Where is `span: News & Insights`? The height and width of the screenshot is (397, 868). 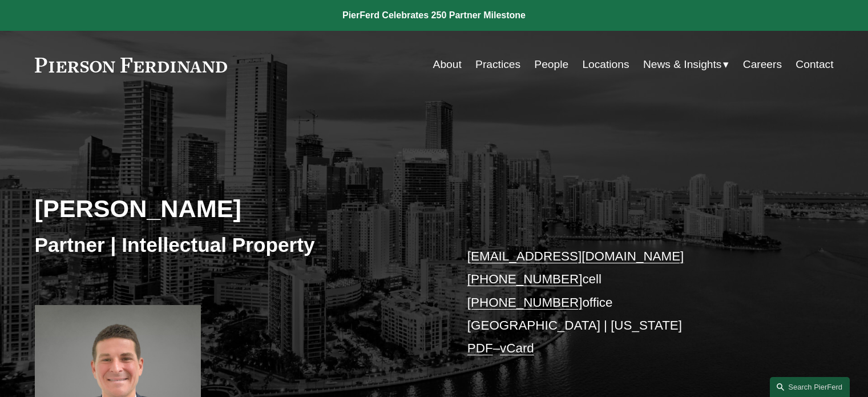 span: News & Insights is located at coordinates (682, 64).